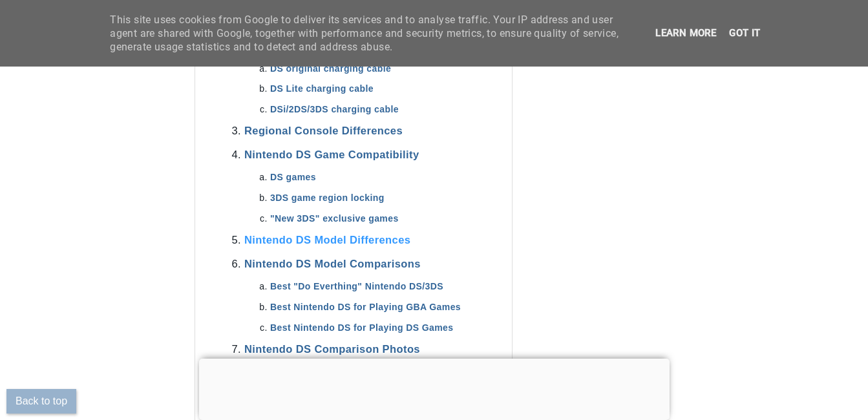  Describe the element at coordinates (330, 69) in the screenshot. I see `a: DS original charging cable` at that location.